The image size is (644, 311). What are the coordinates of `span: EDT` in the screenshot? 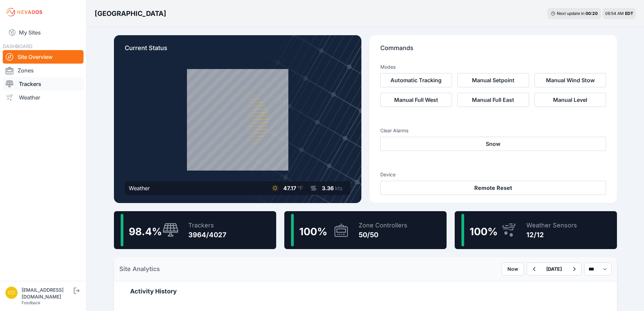 It's located at (629, 13).